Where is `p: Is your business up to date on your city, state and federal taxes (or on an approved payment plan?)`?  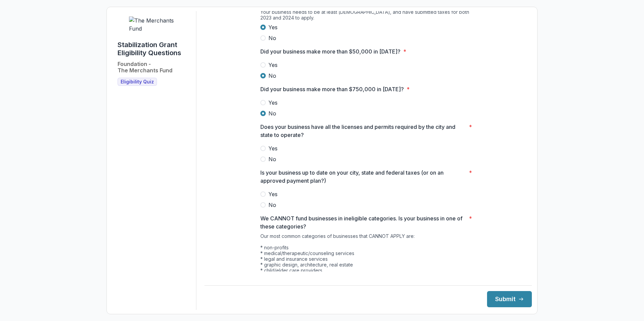 p: Is your business up to date on your city, state and federal taxes (or on an approved payment plan?) is located at coordinates (363, 177).